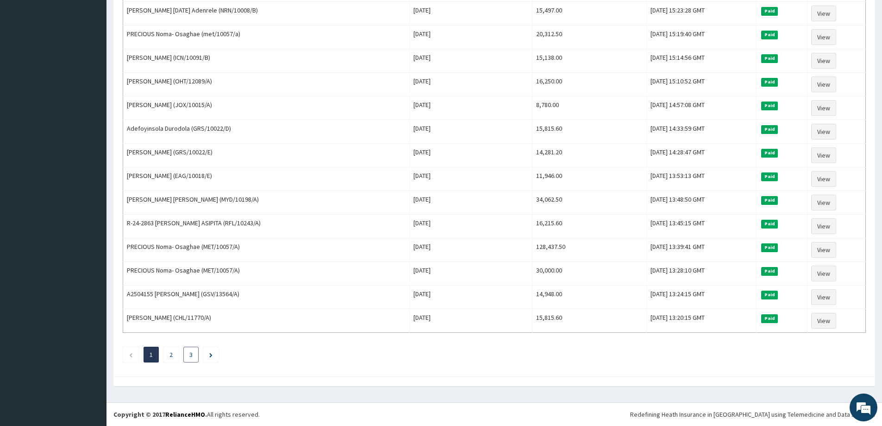 The width and height of the screenshot is (882, 426). I want to click on td: Adefoyinsola Durodola (GRS/10022/D), so click(266, 132).